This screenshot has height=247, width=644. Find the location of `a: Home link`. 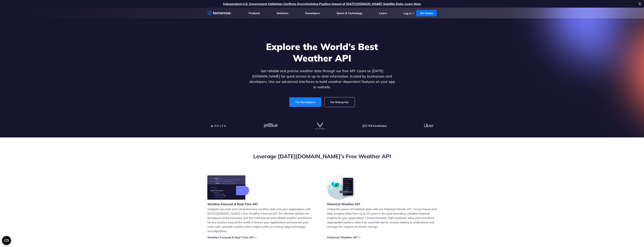

a: Home link is located at coordinates (220, 13).